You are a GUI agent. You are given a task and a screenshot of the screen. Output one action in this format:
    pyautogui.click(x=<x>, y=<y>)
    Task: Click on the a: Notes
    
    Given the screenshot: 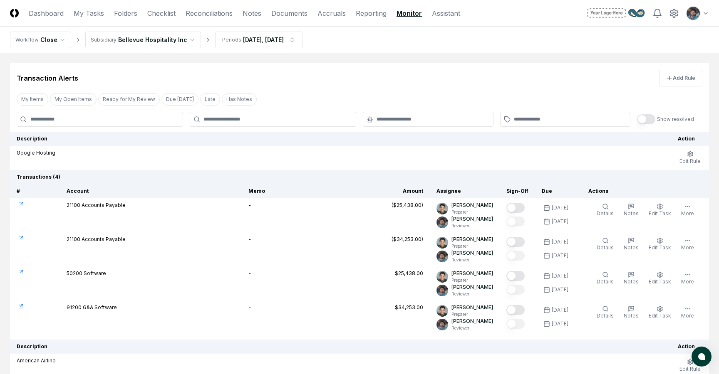 What is the action you would take?
    pyautogui.click(x=252, y=13)
    